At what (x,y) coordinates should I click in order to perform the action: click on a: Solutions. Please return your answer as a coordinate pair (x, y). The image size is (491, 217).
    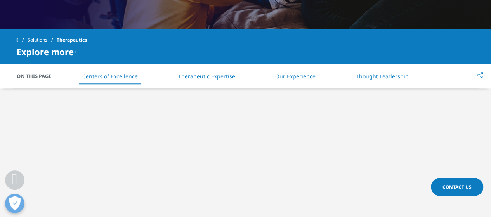
    Looking at the image, I should click on (42, 40).